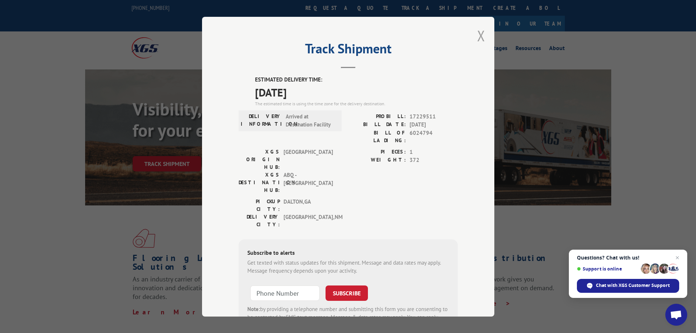 The width and height of the screenshot is (696, 333). What do you see at coordinates (608, 269) in the screenshot?
I see `span: Support is online` at bounding box center [608, 269].